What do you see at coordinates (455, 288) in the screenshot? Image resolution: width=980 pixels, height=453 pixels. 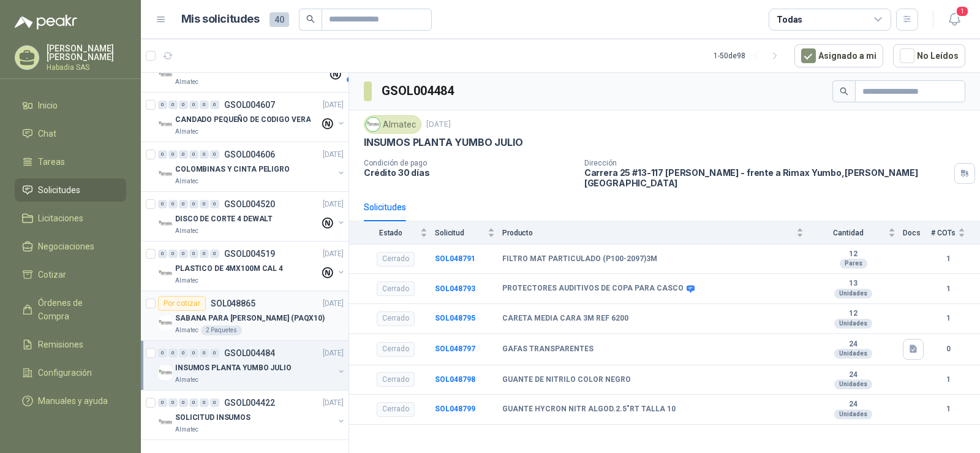 I see `b: SOL048793` at bounding box center [455, 288].